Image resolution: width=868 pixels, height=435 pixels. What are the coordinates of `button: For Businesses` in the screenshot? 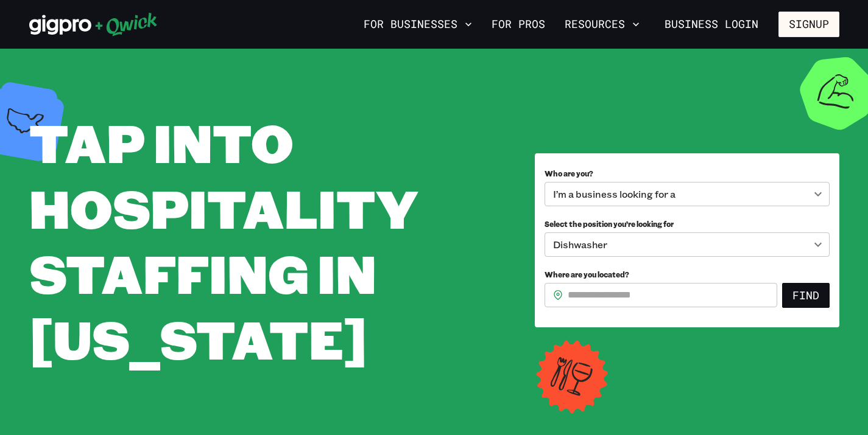 It's located at (418, 24).